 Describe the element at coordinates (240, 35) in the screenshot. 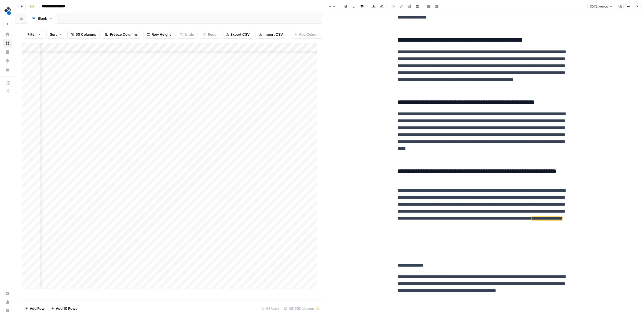

I see `span: Export CSV` at that location.